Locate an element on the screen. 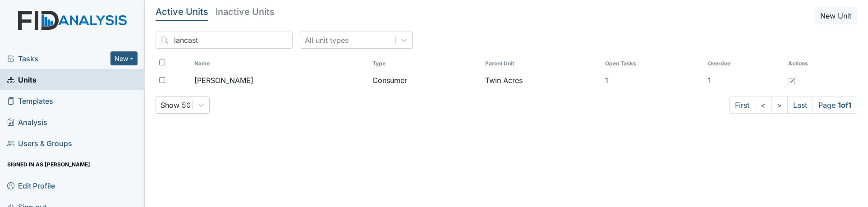 The image size is (868, 207). a: First is located at coordinates (742, 105).